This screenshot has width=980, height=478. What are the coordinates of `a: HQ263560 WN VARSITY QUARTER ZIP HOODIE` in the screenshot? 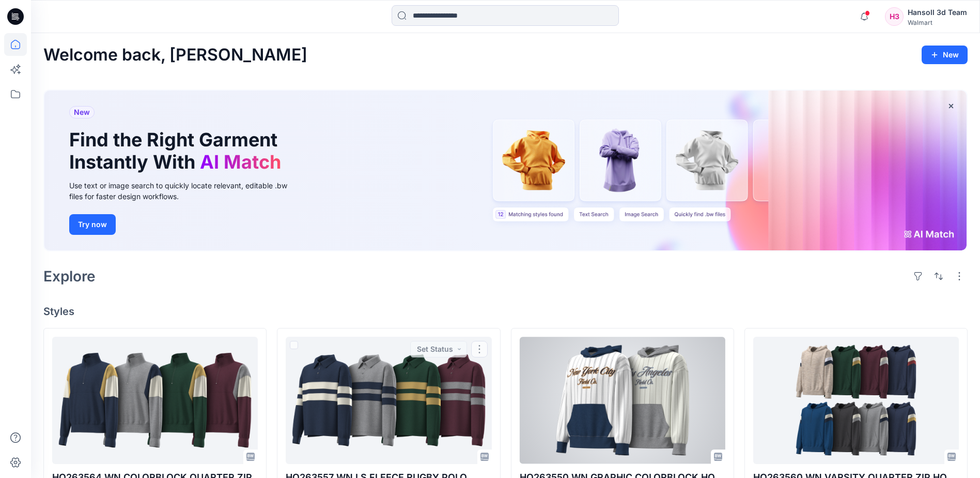 It's located at (856, 399).